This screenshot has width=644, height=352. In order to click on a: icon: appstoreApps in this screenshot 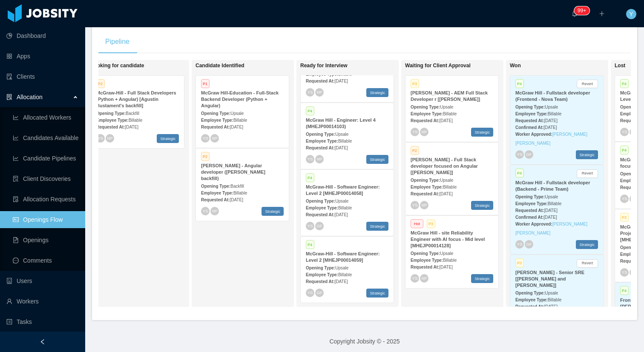, I will do `click(42, 56)`.